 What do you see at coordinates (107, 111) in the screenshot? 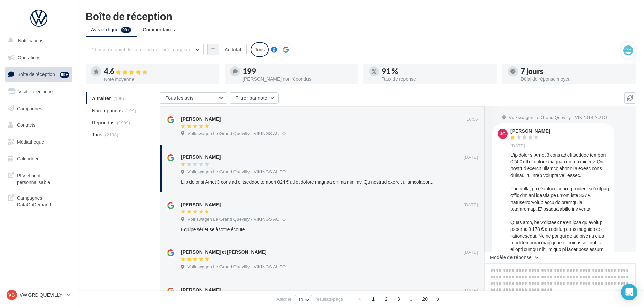
I see `span: Non répondus` at bounding box center [107, 111].